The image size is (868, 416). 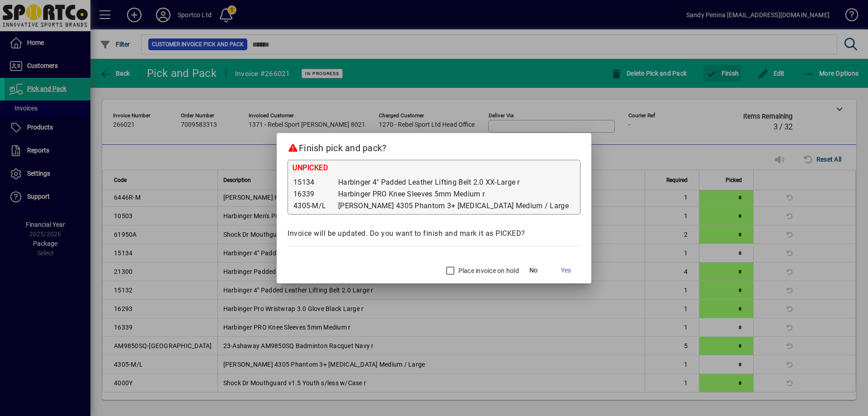 What do you see at coordinates (434, 233) in the screenshot?
I see `div: Invoice will be updated. Do you want to finish and mark it as PICKED?` at bounding box center [434, 233].